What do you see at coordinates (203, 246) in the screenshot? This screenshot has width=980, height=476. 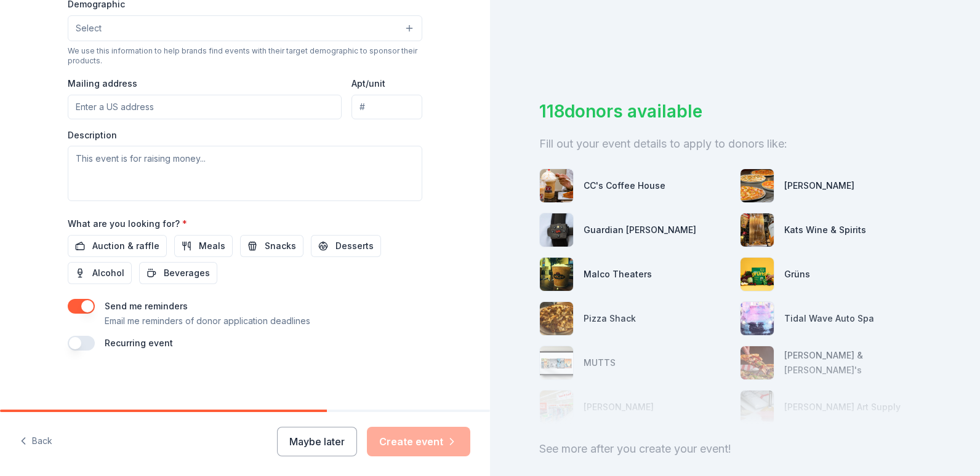 I see `button: Meals` at bounding box center [203, 246].